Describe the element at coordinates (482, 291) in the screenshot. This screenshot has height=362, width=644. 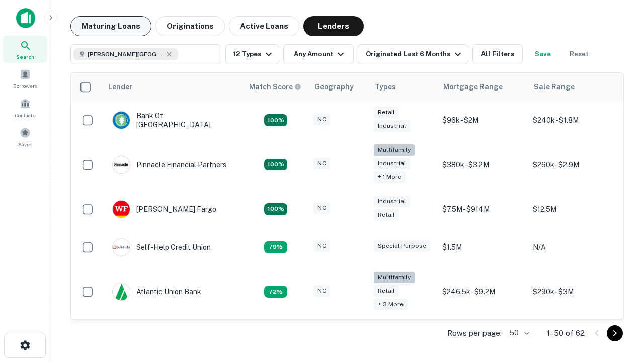
I see `td: $246.5k - $9.2M` at that location.